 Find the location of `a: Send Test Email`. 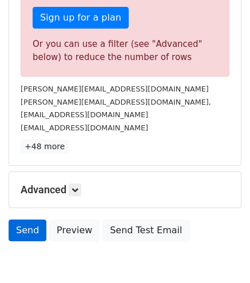

a: Send Test Email is located at coordinates (146, 230).